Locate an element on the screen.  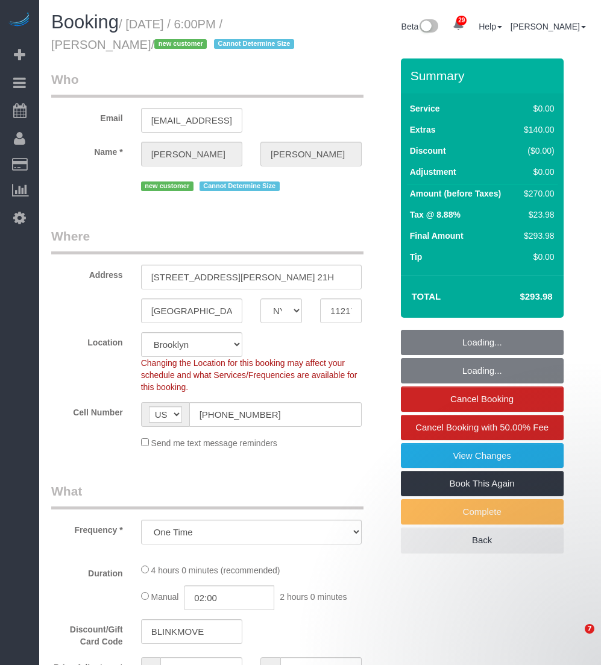
a: Book This Again is located at coordinates (482, 483).